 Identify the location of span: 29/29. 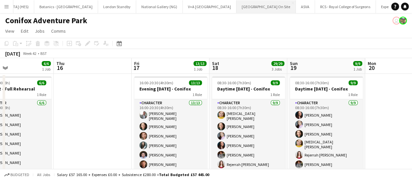
(278, 63).